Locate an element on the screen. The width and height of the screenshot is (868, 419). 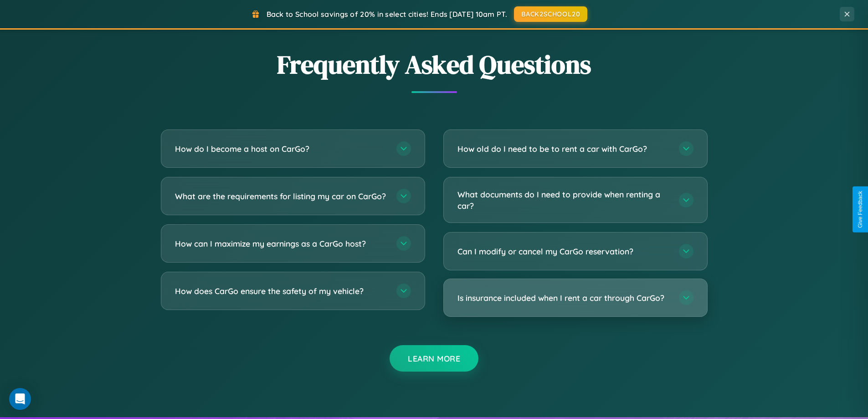
h3: What are the requirements for listing my car on CarGo? is located at coordinates (281, 196).